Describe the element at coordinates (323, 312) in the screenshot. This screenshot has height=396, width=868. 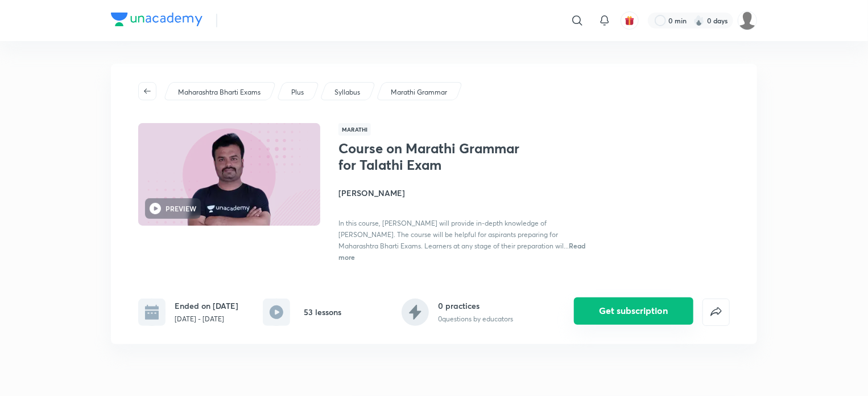
I see `h6: 53 lessons` at that location.